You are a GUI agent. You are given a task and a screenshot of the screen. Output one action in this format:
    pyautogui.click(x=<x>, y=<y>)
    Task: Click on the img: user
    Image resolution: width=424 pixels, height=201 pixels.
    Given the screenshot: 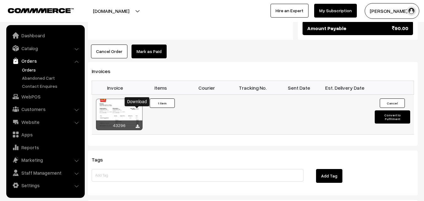 What is the action you would take?
    pyautogui.click(x=412, y=11)
    